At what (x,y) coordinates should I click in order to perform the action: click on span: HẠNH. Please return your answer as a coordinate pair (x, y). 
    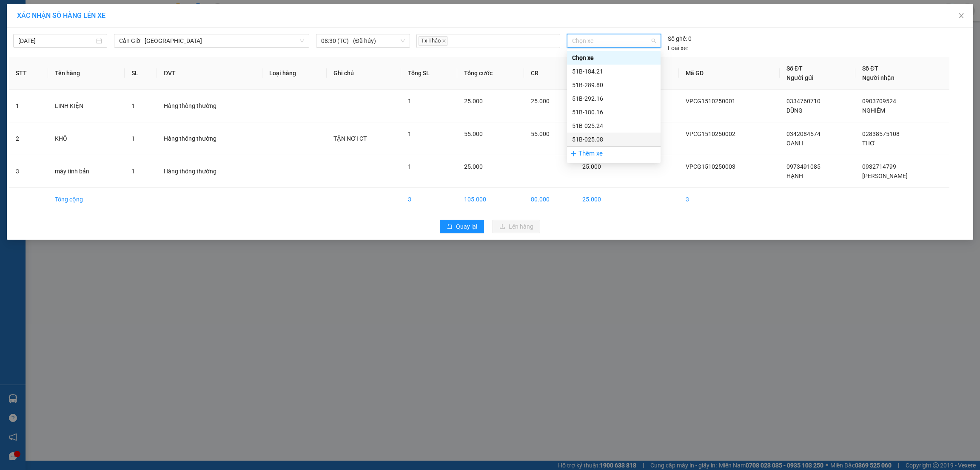
    Looking at the image, I should click on (794, 176).